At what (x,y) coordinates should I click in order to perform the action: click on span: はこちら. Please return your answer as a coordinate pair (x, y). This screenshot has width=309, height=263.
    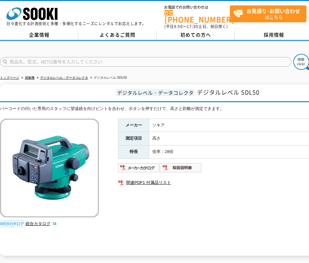
    Looking at the image, I should click on (269, 14).